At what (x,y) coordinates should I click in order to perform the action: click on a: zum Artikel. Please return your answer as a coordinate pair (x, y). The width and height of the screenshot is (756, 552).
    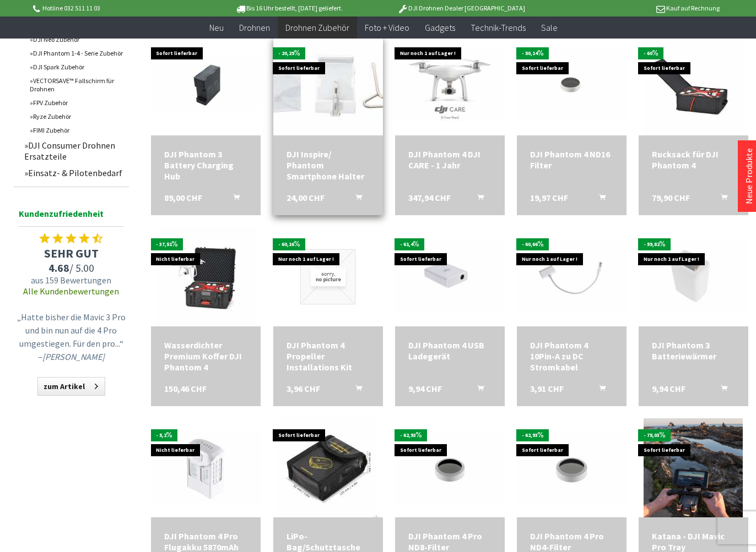
    Looking at the image, I should click on (71, 386).